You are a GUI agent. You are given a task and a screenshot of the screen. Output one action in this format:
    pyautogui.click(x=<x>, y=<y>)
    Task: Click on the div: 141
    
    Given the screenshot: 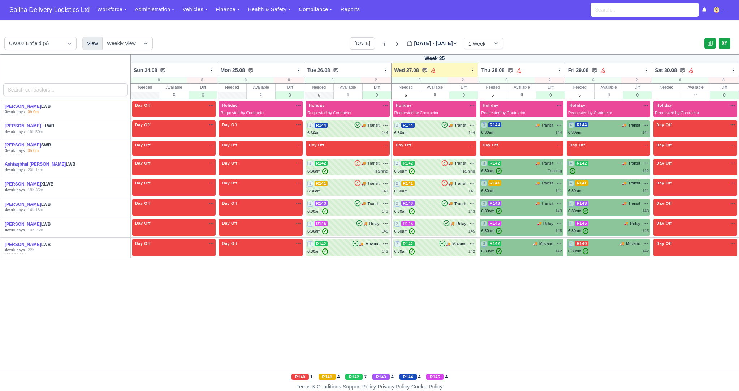 What is the action you would take?
    pyautogui.click(x=559, y=190)
    